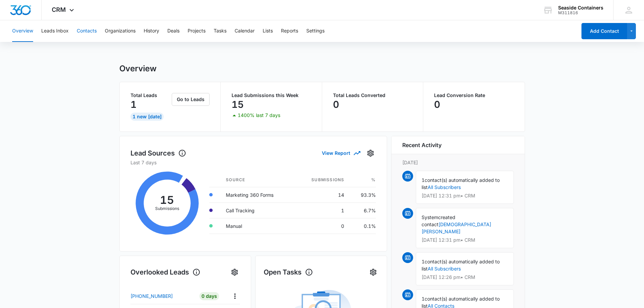  Describe the element at coordinates (165, 272) in the screenshot. I see `h1: Overlooked Leads` at that location.